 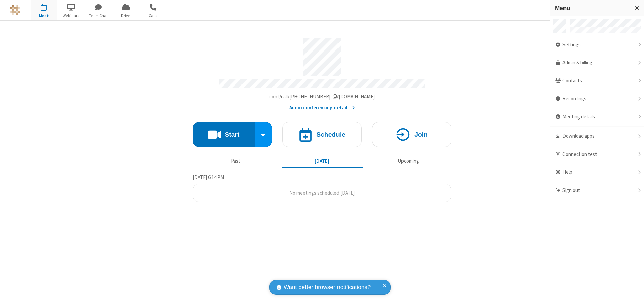 I want to click on span: Meet, so click(x=44, y=16).